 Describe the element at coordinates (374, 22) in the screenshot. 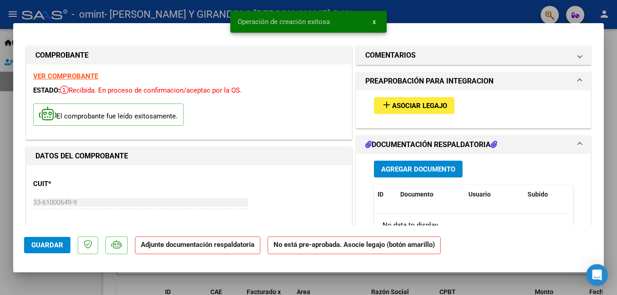

I see `span: x` at that location.